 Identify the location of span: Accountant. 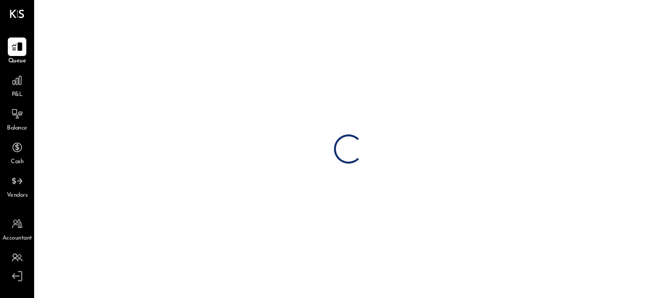
(17, 239).